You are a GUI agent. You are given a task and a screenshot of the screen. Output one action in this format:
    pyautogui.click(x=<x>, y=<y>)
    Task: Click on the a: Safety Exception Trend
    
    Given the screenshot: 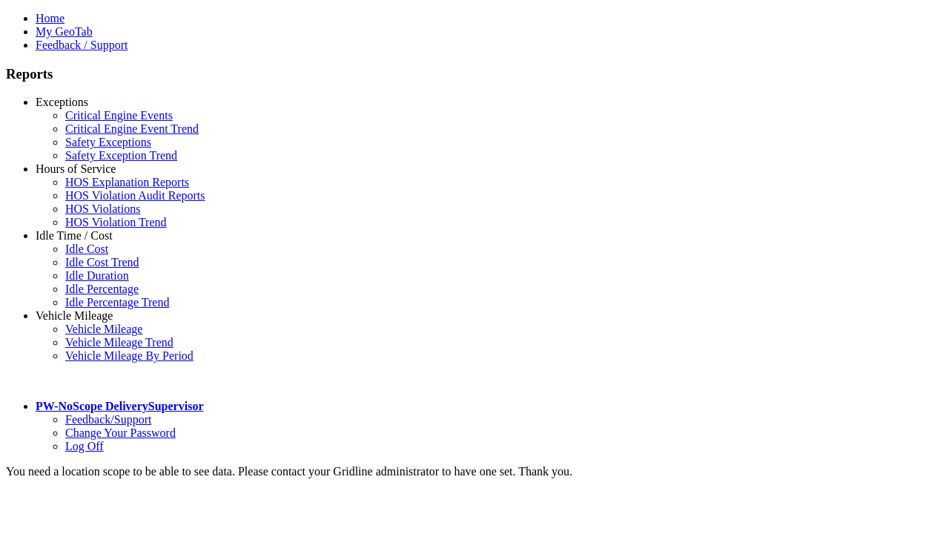 What is the action you would take?
    pyautogui.click(x=121, y=155)
    